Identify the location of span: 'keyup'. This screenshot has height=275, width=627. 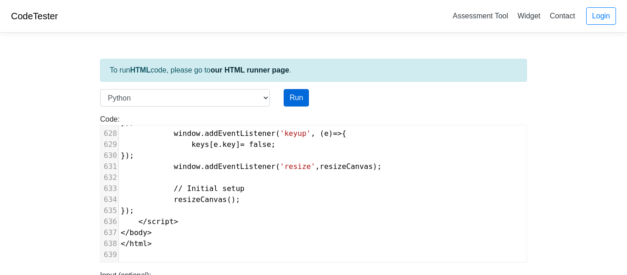
(295, 133).